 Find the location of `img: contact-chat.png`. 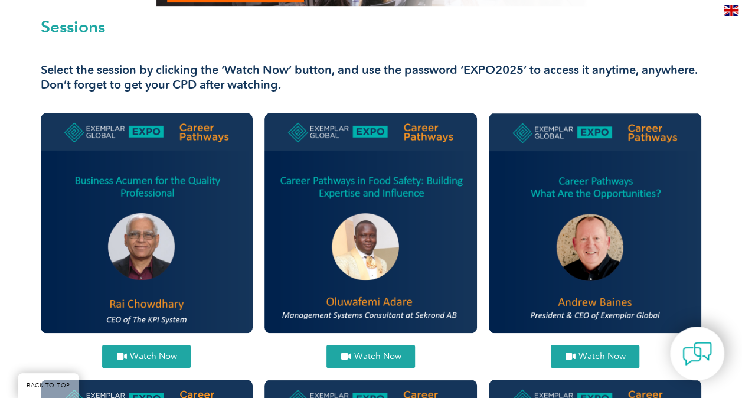

img: contact-chat.png is located at coordinates (697, 354).